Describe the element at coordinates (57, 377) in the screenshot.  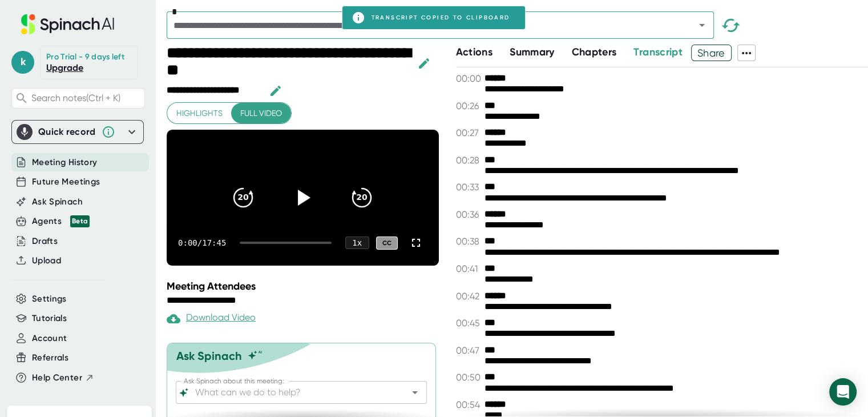
I see `span: Help Center` at that location.